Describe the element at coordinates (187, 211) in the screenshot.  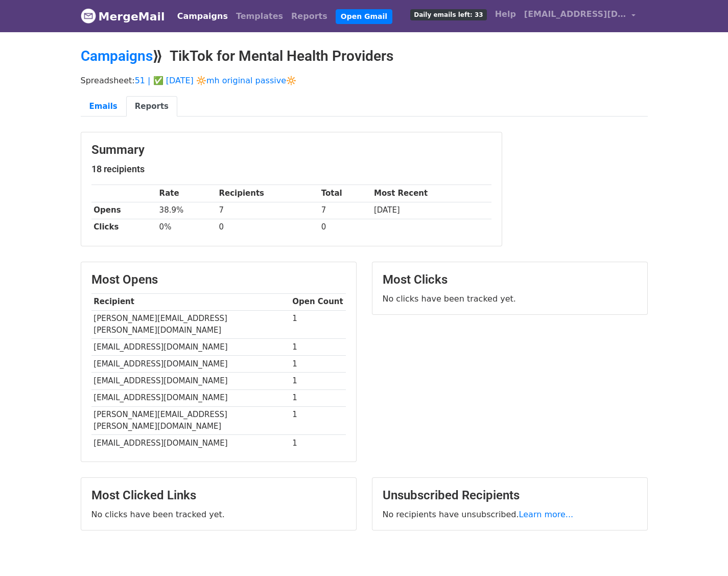
I see `td: 38.9%` at that location.